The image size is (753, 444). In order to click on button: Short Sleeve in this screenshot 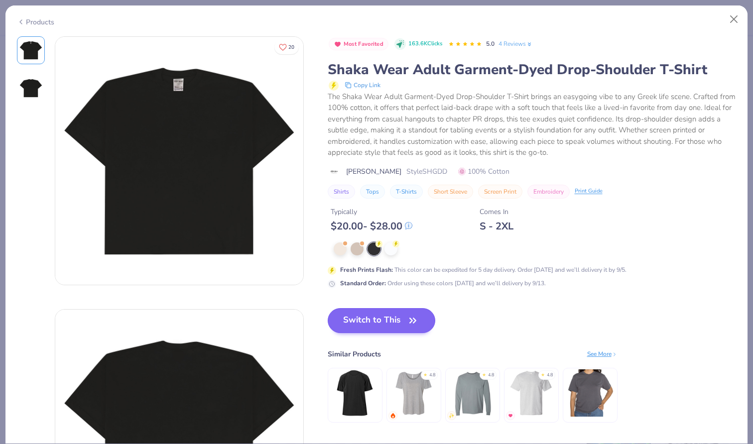, I will do `click(450, 192)`.